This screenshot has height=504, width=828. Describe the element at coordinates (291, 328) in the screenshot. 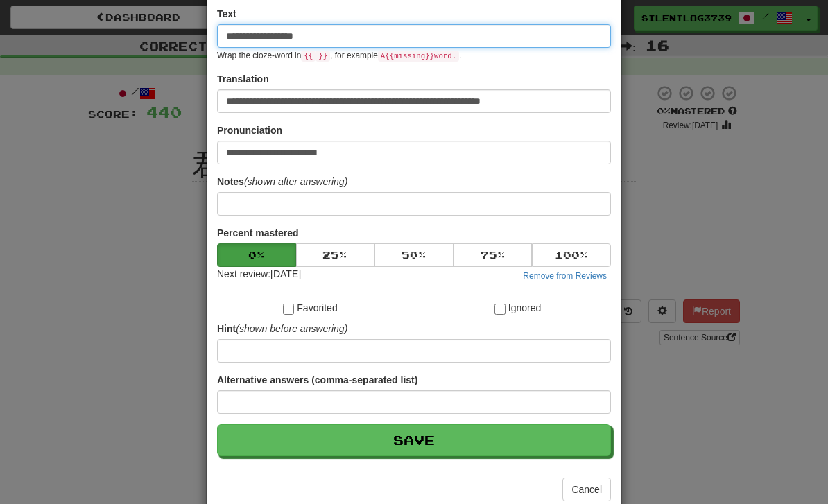

I see `em: (shown before answering)` at that location.